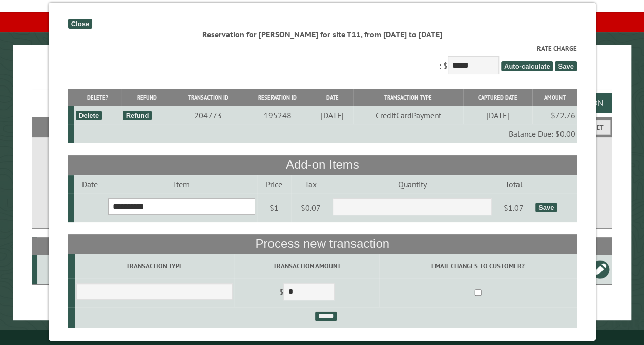 The image size is (644, 345). Describe the element at coordinates (79, 23) in the screenshot. I see `div: Close` at that location.